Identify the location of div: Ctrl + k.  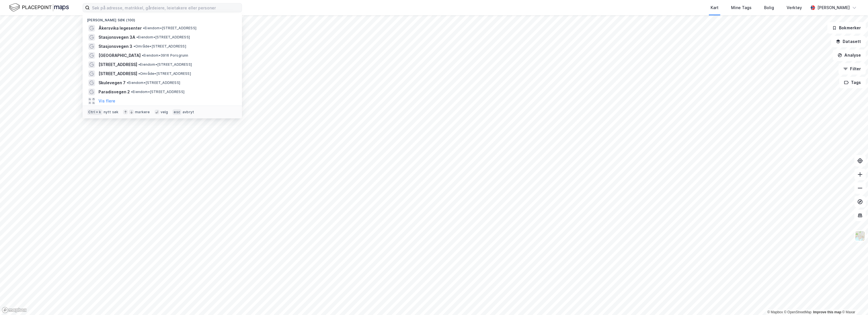
(95, 112).